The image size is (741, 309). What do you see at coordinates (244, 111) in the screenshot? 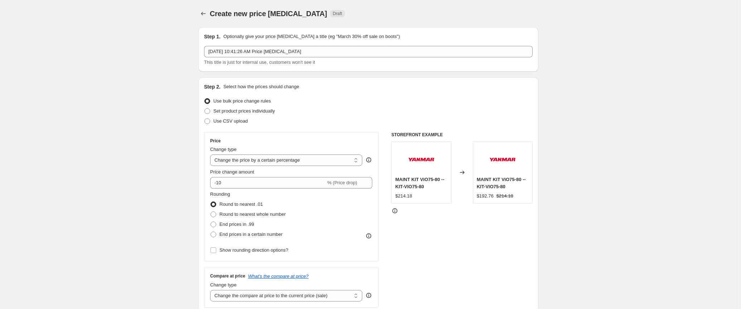
I see `span: Set product prices individually` at bounding box center [244, 111].